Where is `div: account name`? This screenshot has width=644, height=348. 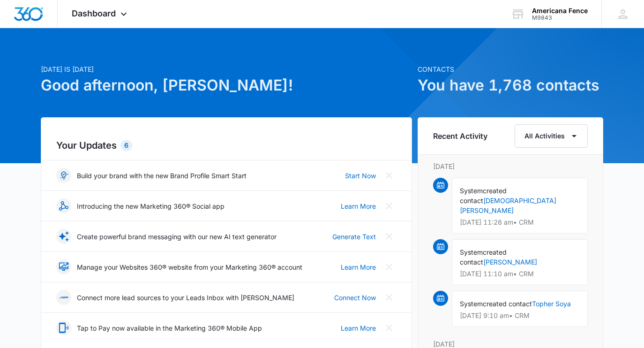
div: account name is located at coordinates (560, 11).